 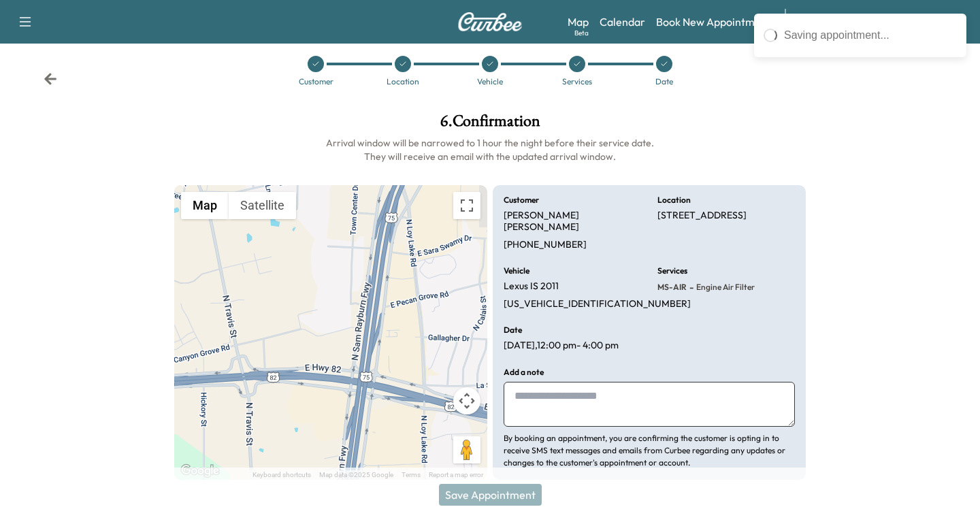 What do you see at coordinates (531, 287) in the screenshot?
I see `p: Lexus IS 2011` at bounding box center [531, 287].